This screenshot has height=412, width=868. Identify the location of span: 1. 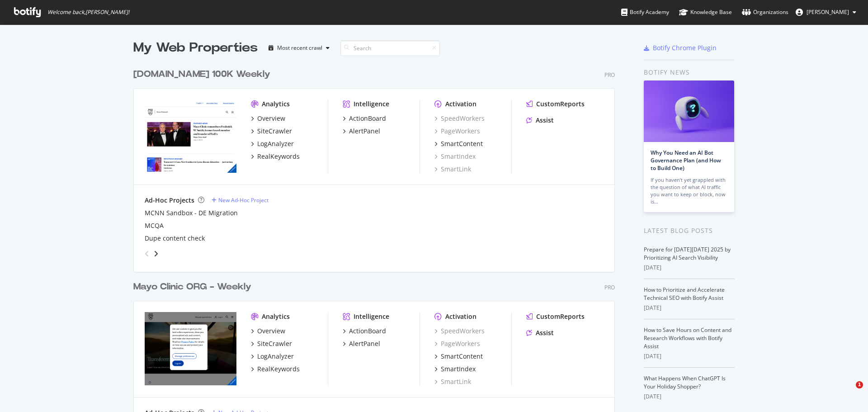
(859, 384).